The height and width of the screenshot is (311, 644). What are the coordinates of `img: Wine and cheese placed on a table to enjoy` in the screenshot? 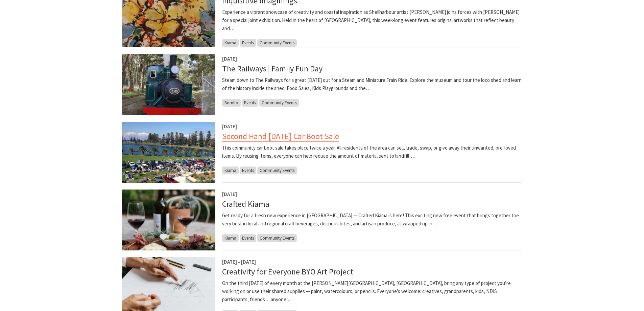 It's located at (169, 220).